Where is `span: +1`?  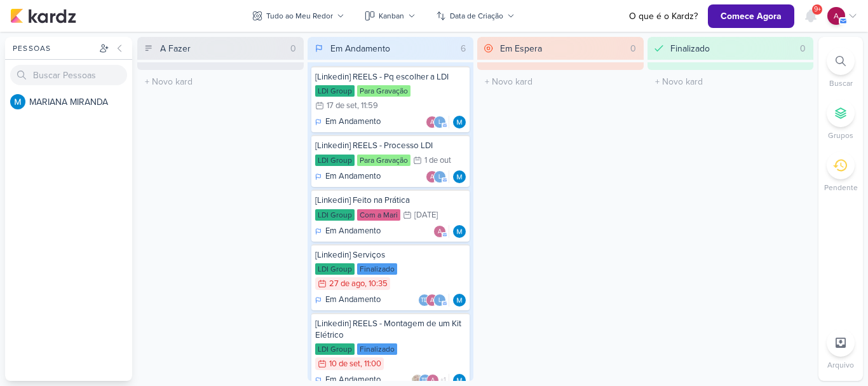 span: +1 is located at coordinates (442, 380).